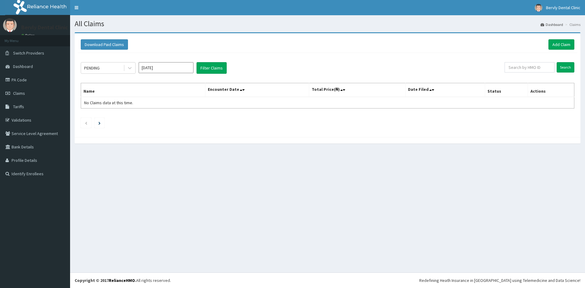 Image resolution: width=585 pixels, height=288 pixels. What do you see at coordinates (212, 68) in the screenshot?
I see `button: Filter Claims` at bounding box center [212, 68].